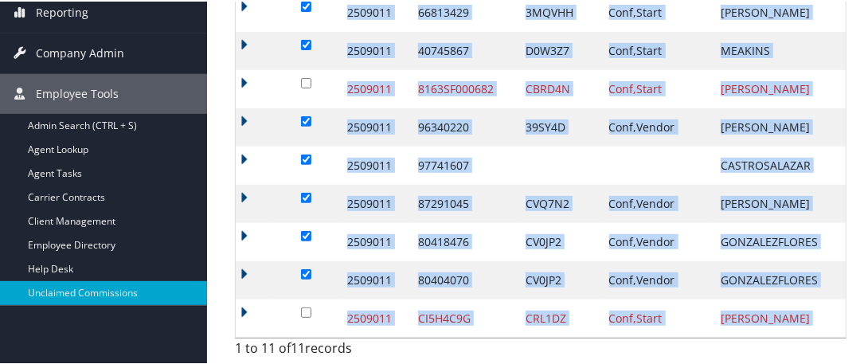 This screenshot has height=364, width=868. I want to click on td: 80418476, so click(464, 241).